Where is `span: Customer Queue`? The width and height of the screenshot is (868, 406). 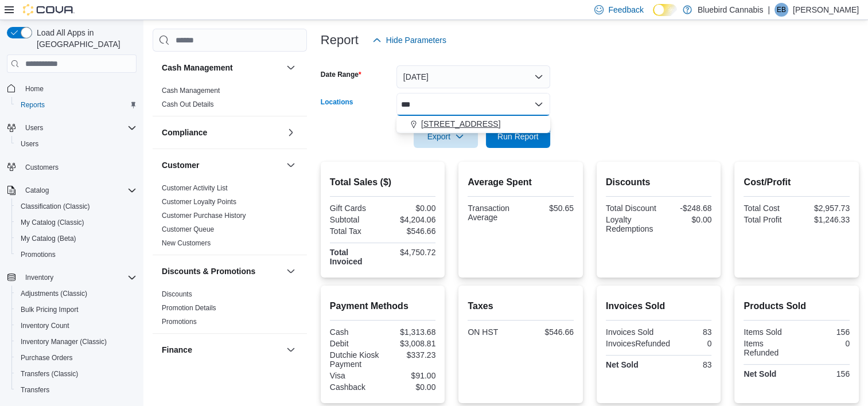 span: Customer Queue is located at coordinates (187, 230).